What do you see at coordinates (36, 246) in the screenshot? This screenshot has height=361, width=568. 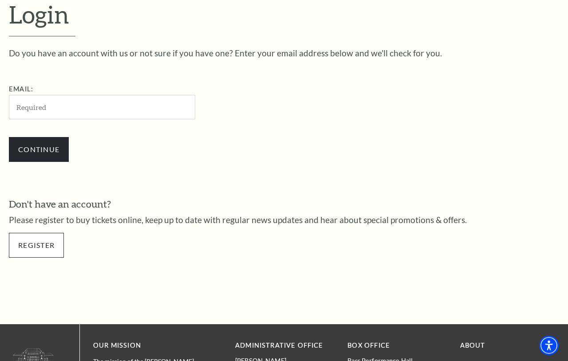 I see `a: Register` at bounding box center [36, 246].